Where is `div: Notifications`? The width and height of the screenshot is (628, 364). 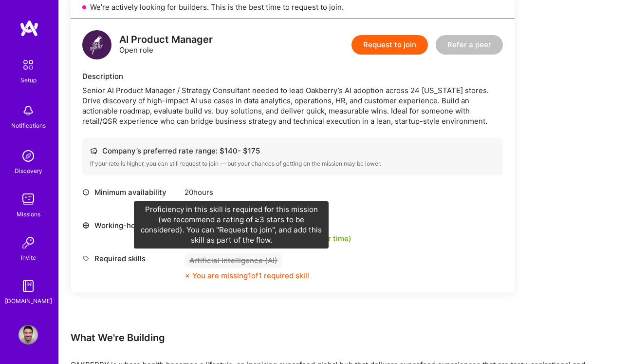 div: Notifications is located at coordinates (28, 125).